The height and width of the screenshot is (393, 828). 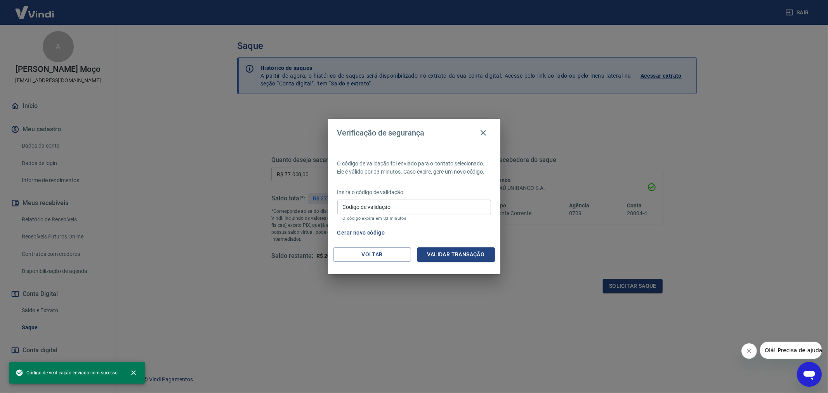 What do you see at coordinates (35, 9) in the screenshot?
I see `span: Olá! Precisa de ajuda?` at bounding box center [35, 9].